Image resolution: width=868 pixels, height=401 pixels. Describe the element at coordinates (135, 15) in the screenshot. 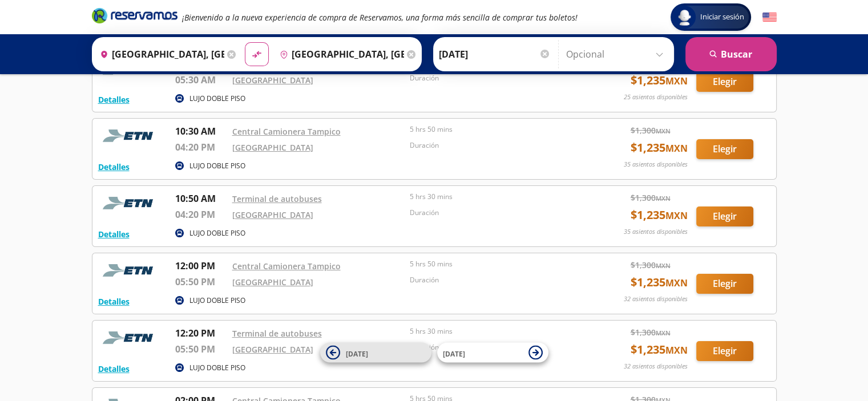

I see `i: Brand Logo` at that location.